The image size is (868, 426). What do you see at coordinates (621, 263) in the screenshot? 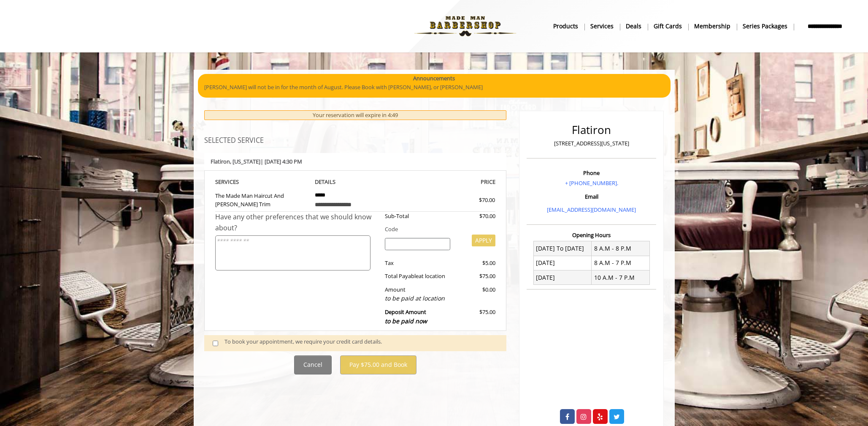
I see `td: 8 A.M - 7 P.M` at bounding box center [621, 263].